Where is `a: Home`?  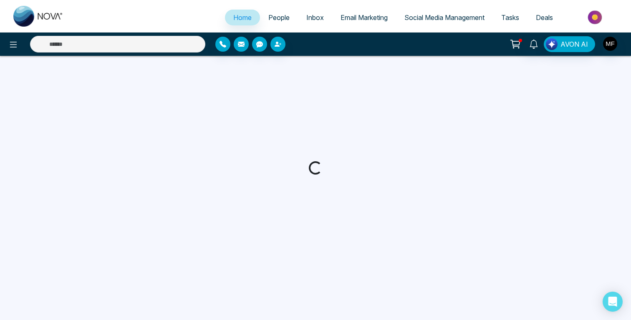 a: Home is located at coordinates (242, 18).